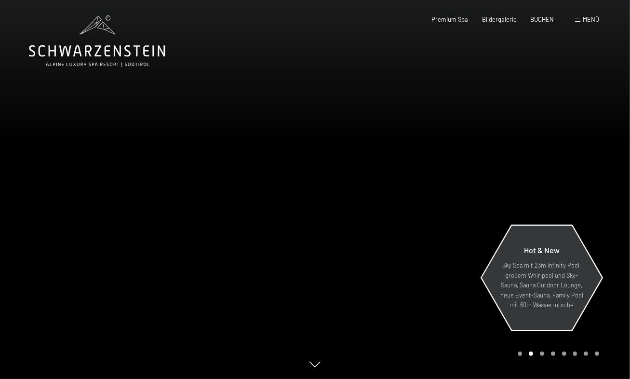 Image resolution: width=630 pixels, height=379 pixels. What do you see at coordinates (542, 19) in the screenshot?
I see `span: BUCHEN` at bounding box center [542, 19].